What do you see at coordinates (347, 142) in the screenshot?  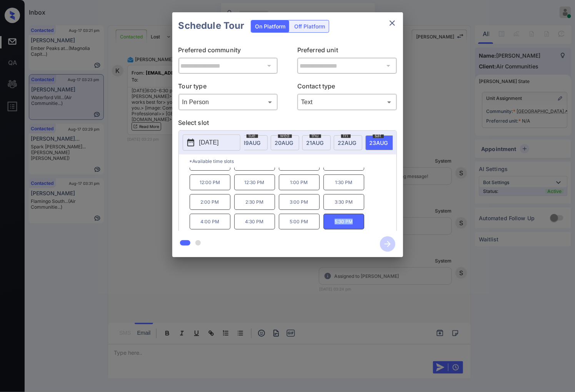 I see `span: 22 AUG` at bounding box center [347, 142].